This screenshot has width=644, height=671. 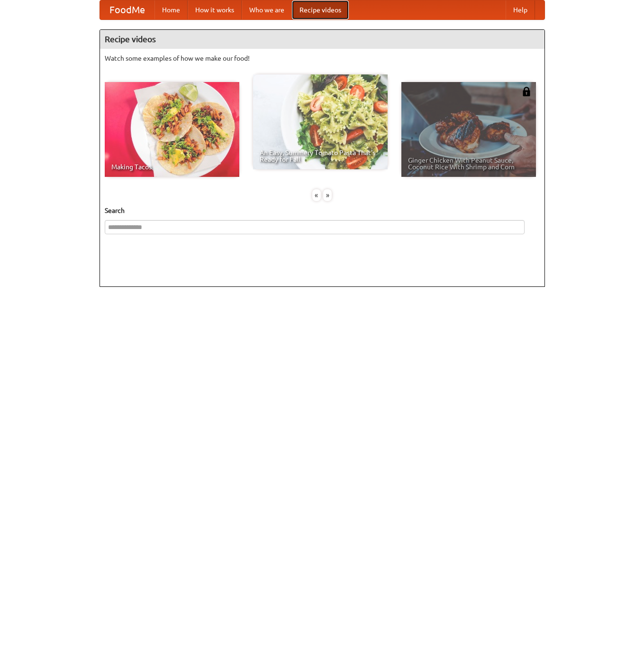 I want to click on a: An Easy, Summery Tomato Pasta That's Ready for Fall, so click(x=321, y=121).